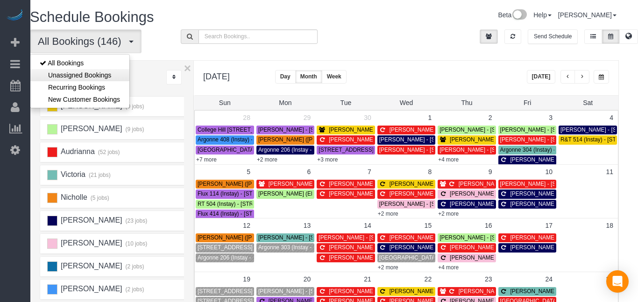  I want to click on a: 3, so click(551, 118).